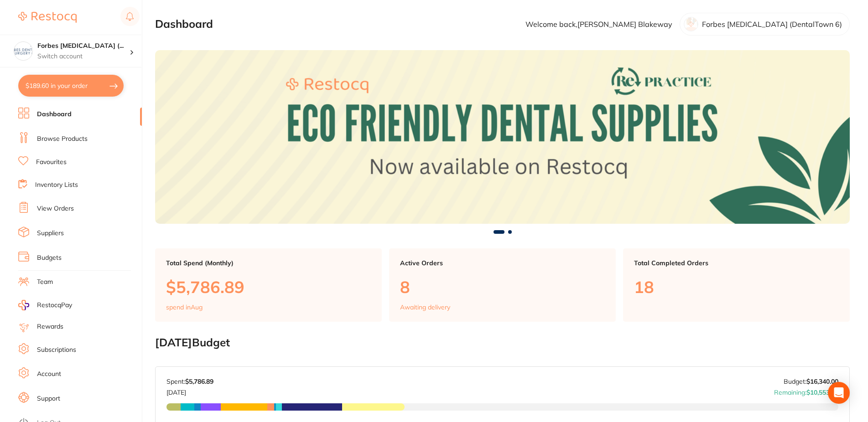 This screenshot has height=422, width=868. What do you see at coordinates (184, 307) in the screenshot?
I see `p: spend in Aug` at bounding box center [184, 307].